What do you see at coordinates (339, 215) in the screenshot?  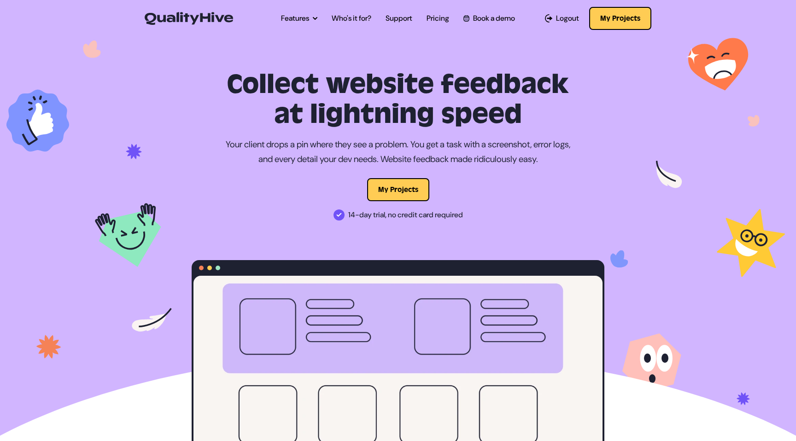 I see `img: 14-day trial, no credit card required` at bounding box center [339, 215].